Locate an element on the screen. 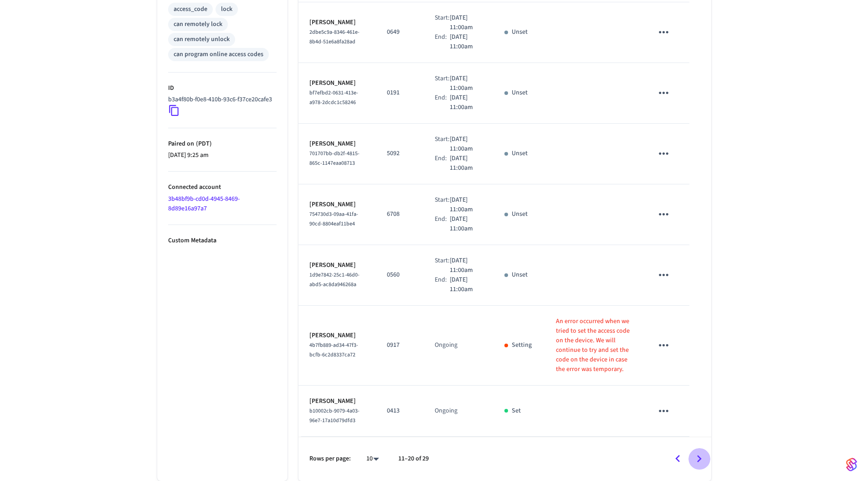 This screenshot has height=481, width=868. p: 0413 is located at coordinates (399, 410).